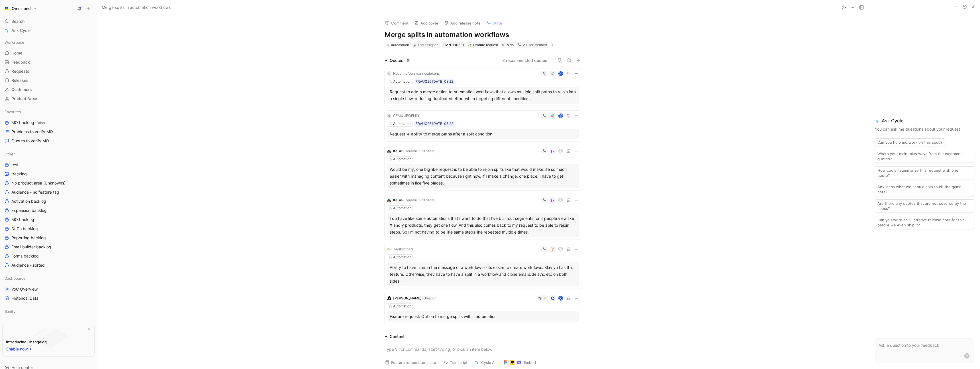  I want to click on span: test, so click(15, 165).